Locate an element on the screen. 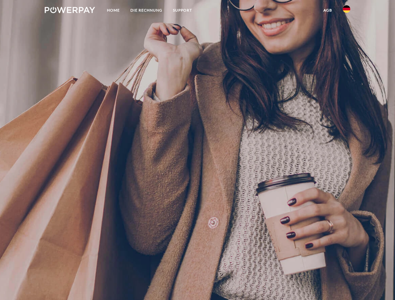  a: DIE RECHNUNG is located at coordinates (146, 10).